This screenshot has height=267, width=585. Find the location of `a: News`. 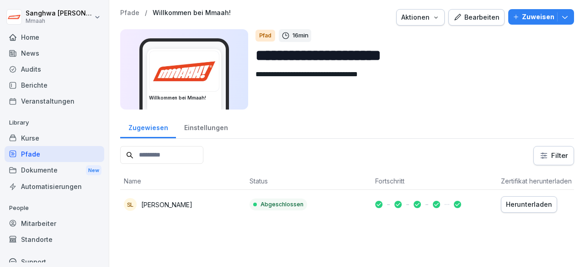

a: News is located at coordinates (54, 53).